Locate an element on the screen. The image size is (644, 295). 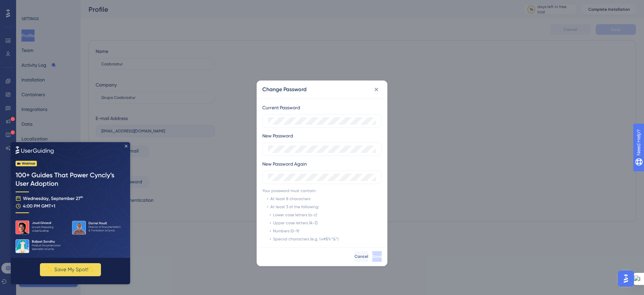
button: Open AI Assistant Launcher is located at coordinates (10, 10).